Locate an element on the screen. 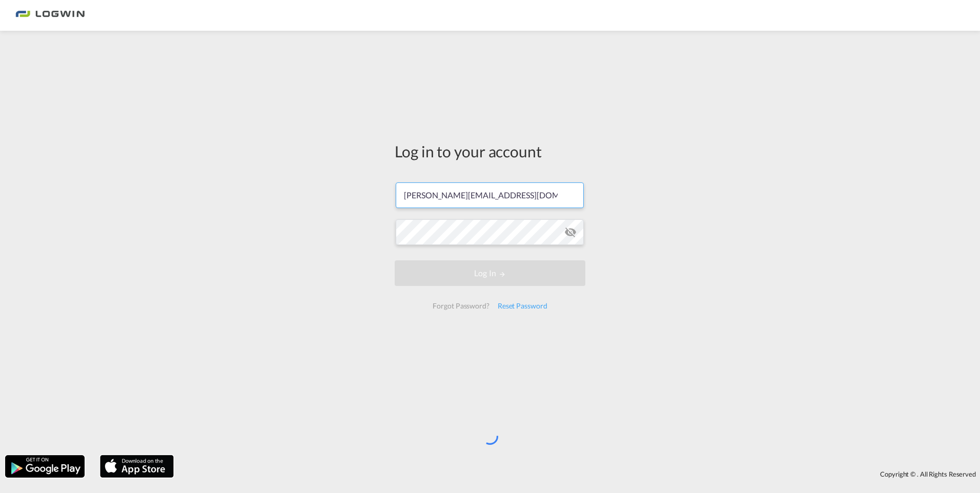 This screenshot has width=980, height=493. div: Log in to your account is located at coordinates (490, 151).